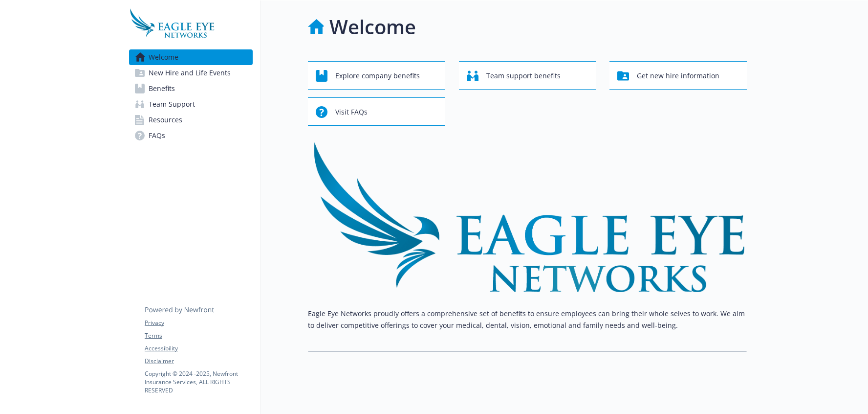 This screenshot has width=868, height=414. I want to click on span: Get new hire information, so click(678, 76).